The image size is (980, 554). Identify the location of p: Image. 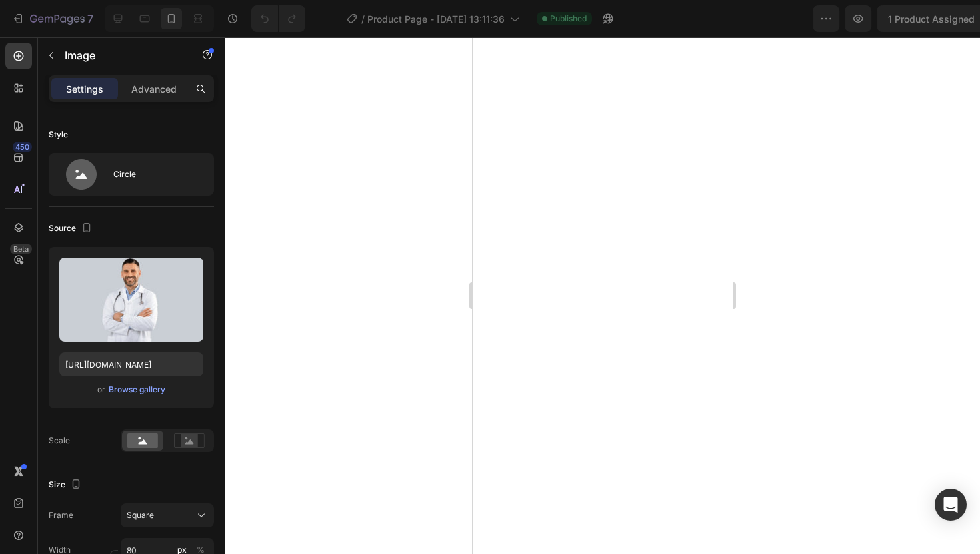
(121, 56).